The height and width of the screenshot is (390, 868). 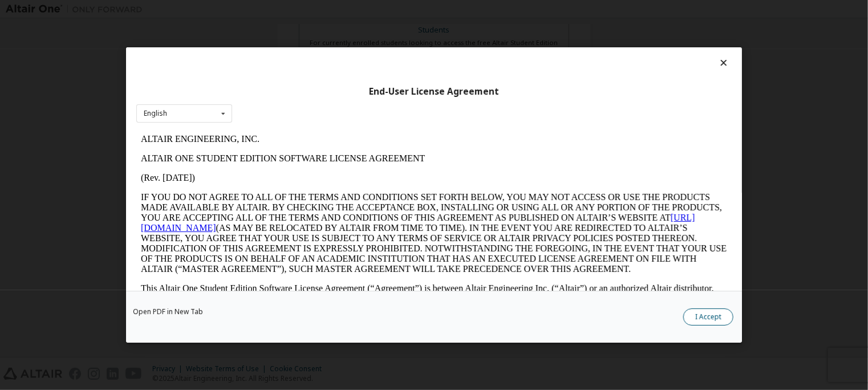 I want to click on p: ALTAIR ONE STUDENT EDITION SOFTWARE LICENSE AGREEMENT, so click(x=298, y=29).